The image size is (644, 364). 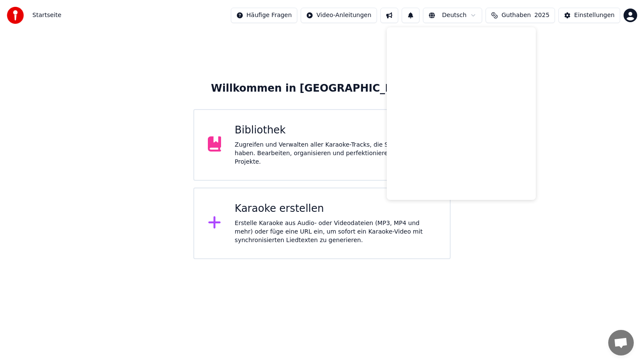 I want to click on div: Erstelle Karaoke aus Audio- oder Videodateien (MP3, MP4 und mehr) oder füge eine URL ein, um sofo..., so click(x=335, y=232).